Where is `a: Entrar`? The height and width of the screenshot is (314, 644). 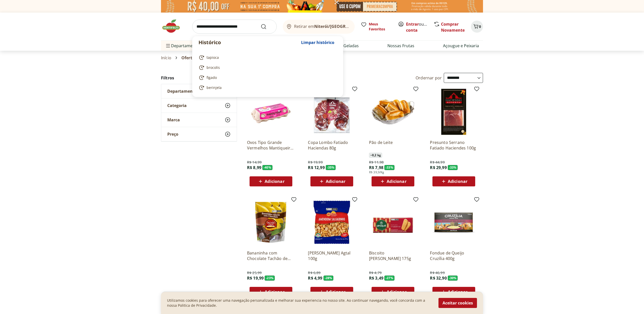 a: Entrar is located at coordinates (412, 24).